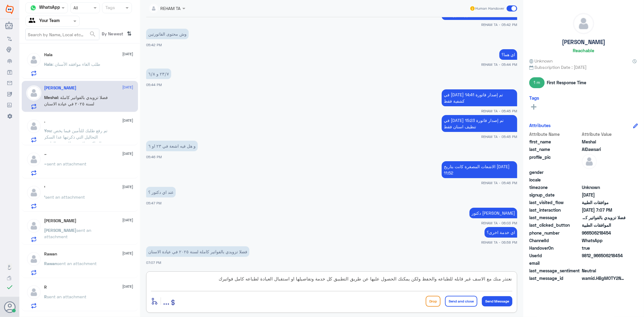 The image size is (644, 317). Describe the element at coordinates (198, 252) in the screenshot. I see `p: 13/8/2025, 7:07 PM` at that location.